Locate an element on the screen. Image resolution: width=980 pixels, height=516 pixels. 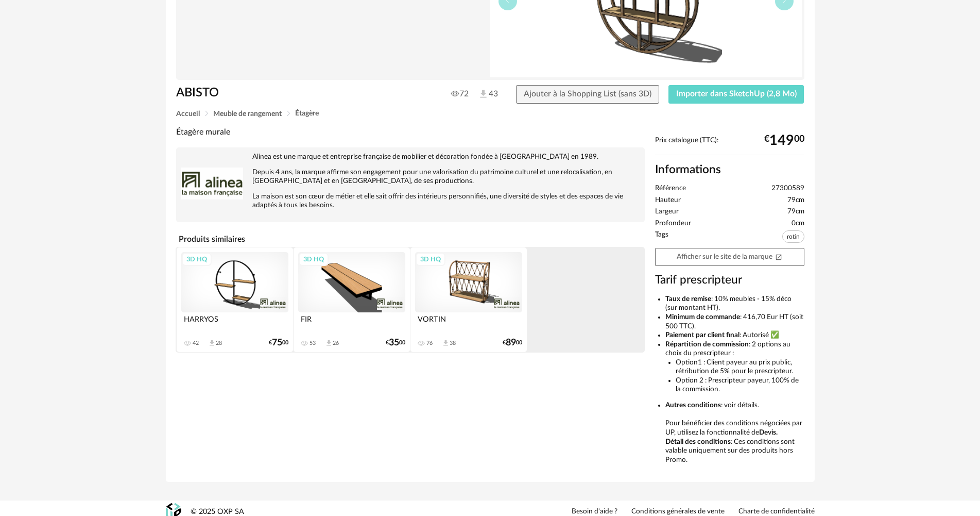
span: rotin is located at coordinates (793, 237).